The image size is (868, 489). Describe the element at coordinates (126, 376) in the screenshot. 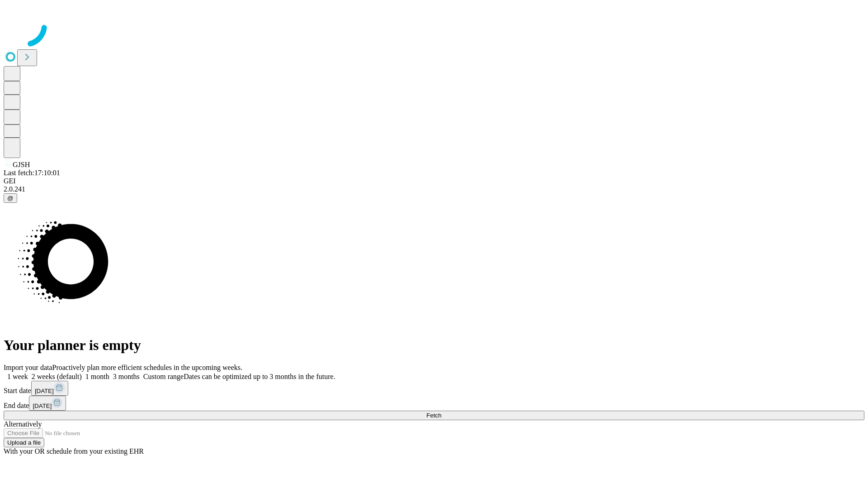

I see `span: 3 months` at that location.